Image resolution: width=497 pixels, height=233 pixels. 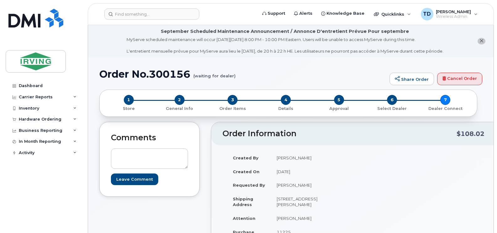 I want to click on a: Share Order, so click(x=412, y=79).